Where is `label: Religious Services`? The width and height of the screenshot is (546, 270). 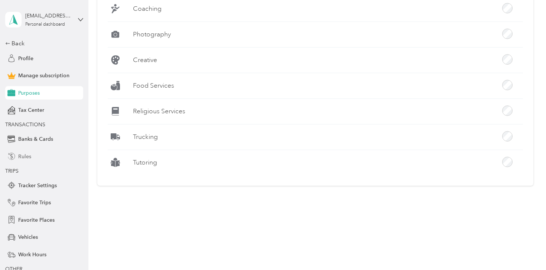
label: Religious Services is located at coordinates (159, 111).